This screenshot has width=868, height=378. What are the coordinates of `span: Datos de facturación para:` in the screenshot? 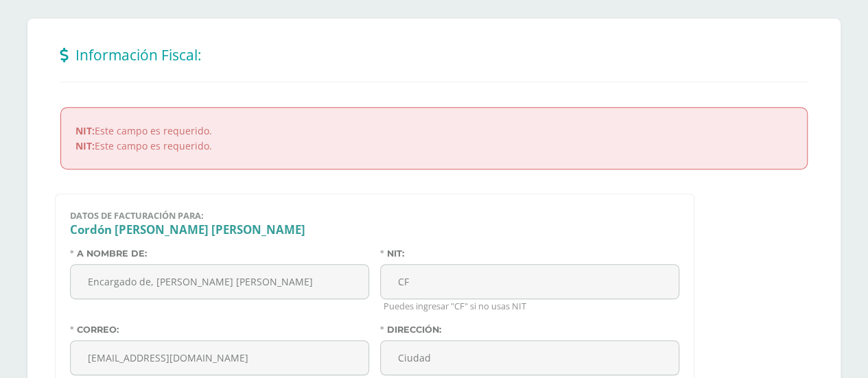 It's located at (136, 216).